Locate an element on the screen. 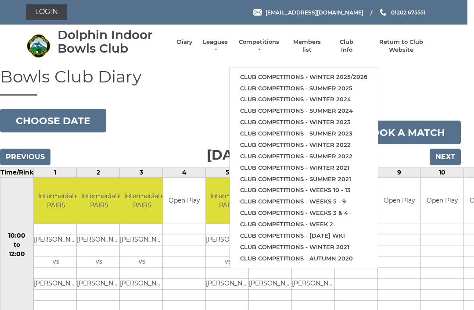 The height and width of the screenshot is (310, 474). a: Club competitions - Week 2 is located at coordinates (304, 225).